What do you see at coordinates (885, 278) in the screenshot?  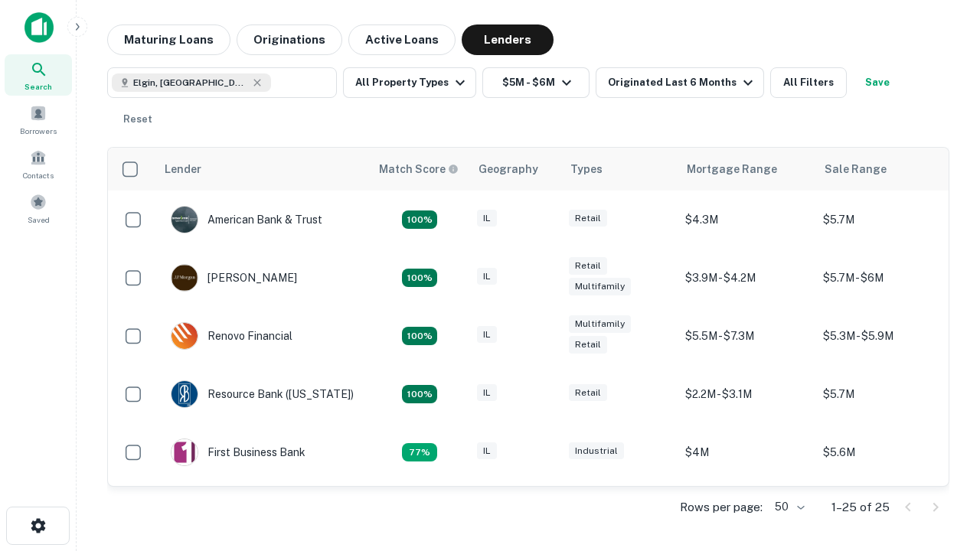 I see `td: $5.7M - $6M` at bounding box center [885, 278].